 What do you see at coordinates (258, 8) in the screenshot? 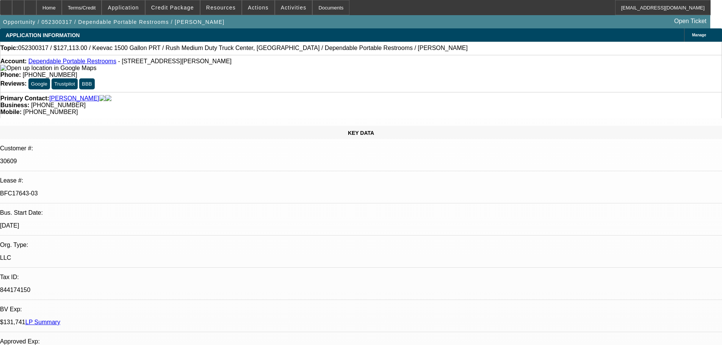
I see `span: Actions` at bounding box center [258, 8].